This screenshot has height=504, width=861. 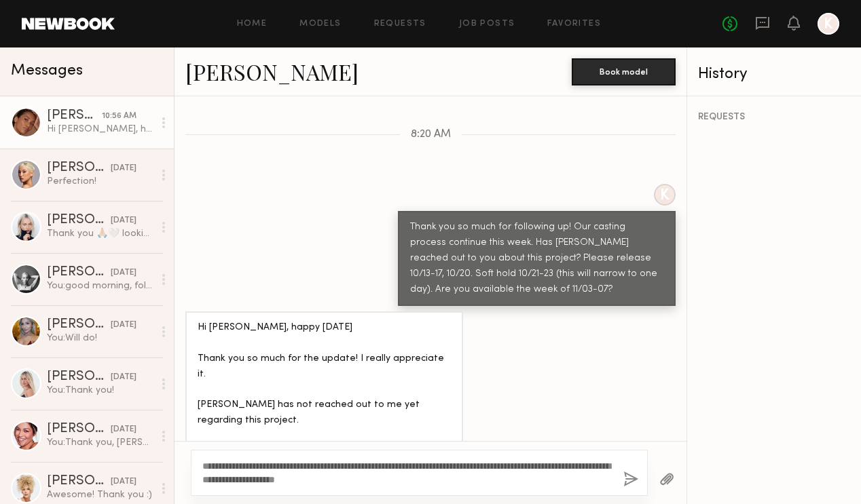 What do you see at coordinates (774, 118) in the screenshot?
I see `div: REQUESTS` at bounding box center [774, 118].